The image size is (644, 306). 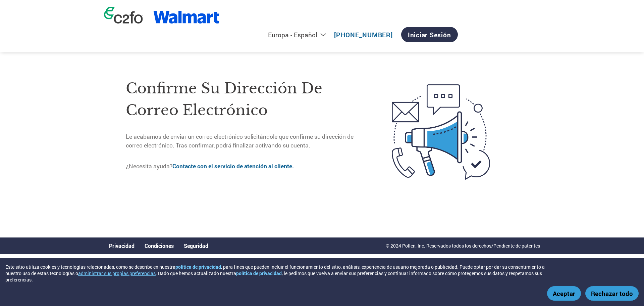 What do you see at coordinates (274, 276) in the screenshot?
I see `font: , le pedimos que vuelva a enviar sus preferencias y continuar informado sobre cómo protegemos sus...` at bounding box center [274, 276].